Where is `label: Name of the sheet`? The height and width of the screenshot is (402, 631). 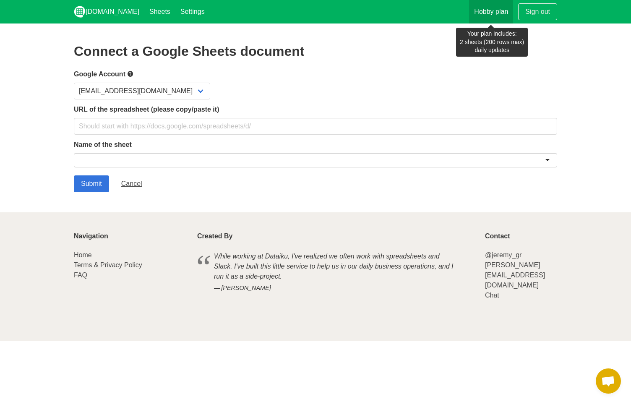 label: Name of the sheet is located at coordinates (315, 145).